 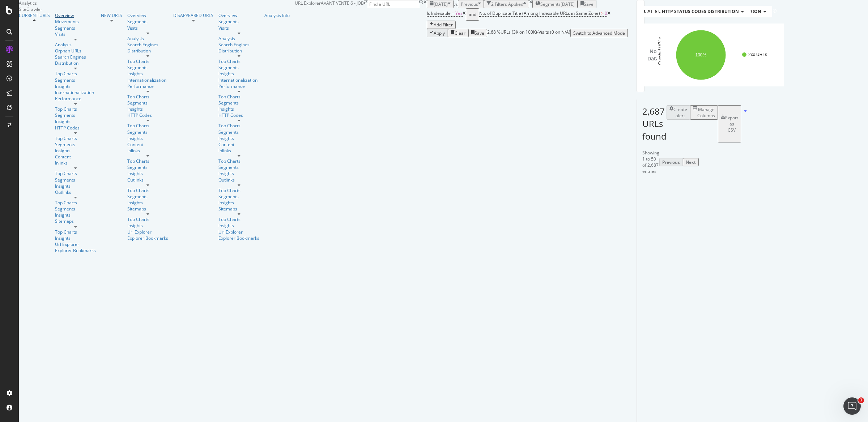 What do you see at coordinates (238, 180) in the screenshot?
I see `div: Outlinks` at bounding box center [238, 180].